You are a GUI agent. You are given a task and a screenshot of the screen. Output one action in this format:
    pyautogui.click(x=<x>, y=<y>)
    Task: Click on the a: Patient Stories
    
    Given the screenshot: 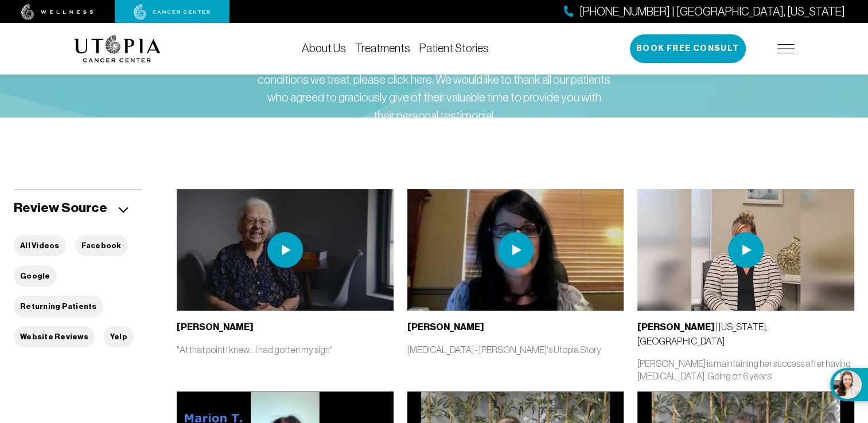 What is the action you would take?
    pyautogui.click(x=454, y=48)
    